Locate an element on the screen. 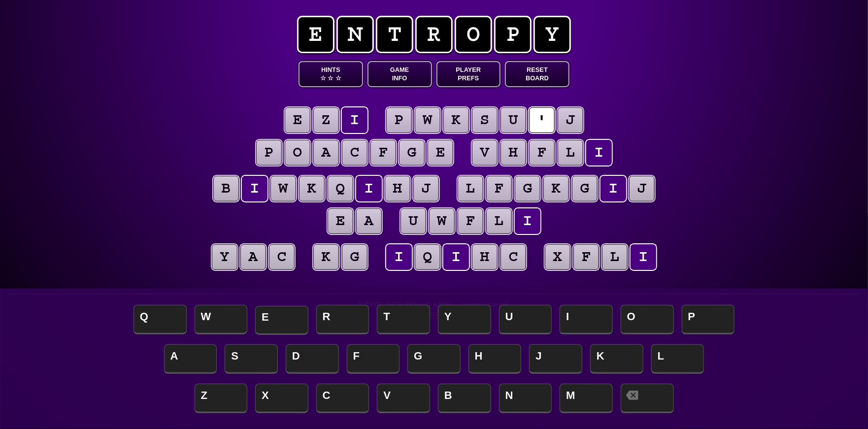 This screenshot has width=868, height=429. span: p is located at coordinates (513, 35).